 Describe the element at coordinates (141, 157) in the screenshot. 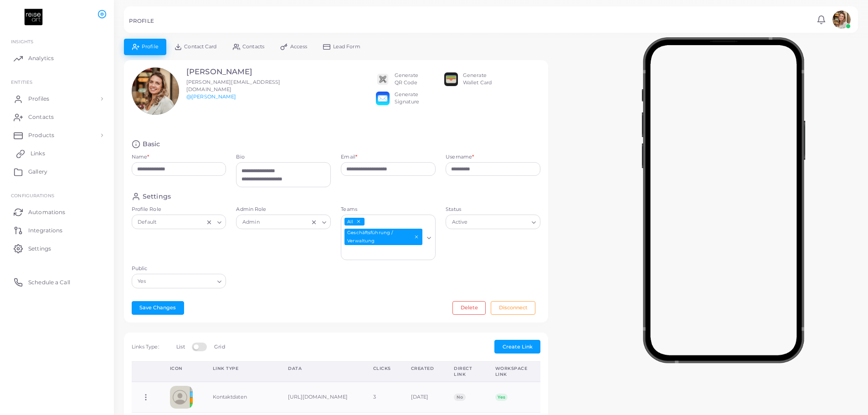

I see `label: Name` at that location.